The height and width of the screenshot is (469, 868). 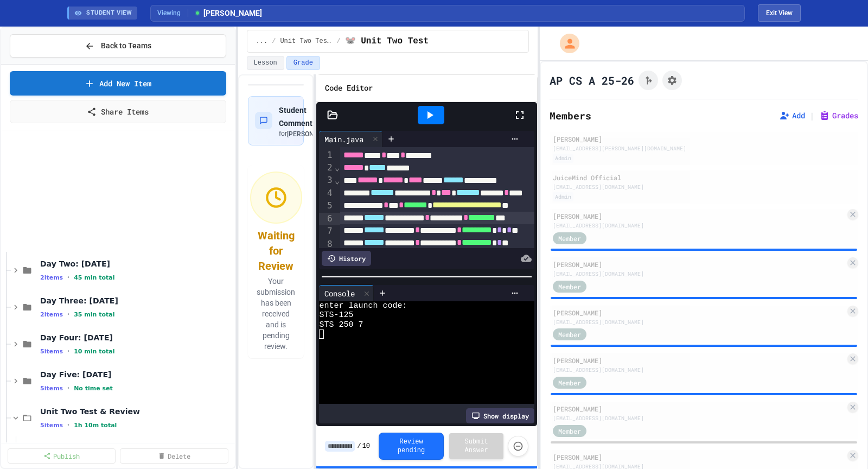 What do you see at coordinates (326, 206) in the screenshot?
I see `div: 5` at bounding box center [326, 206].